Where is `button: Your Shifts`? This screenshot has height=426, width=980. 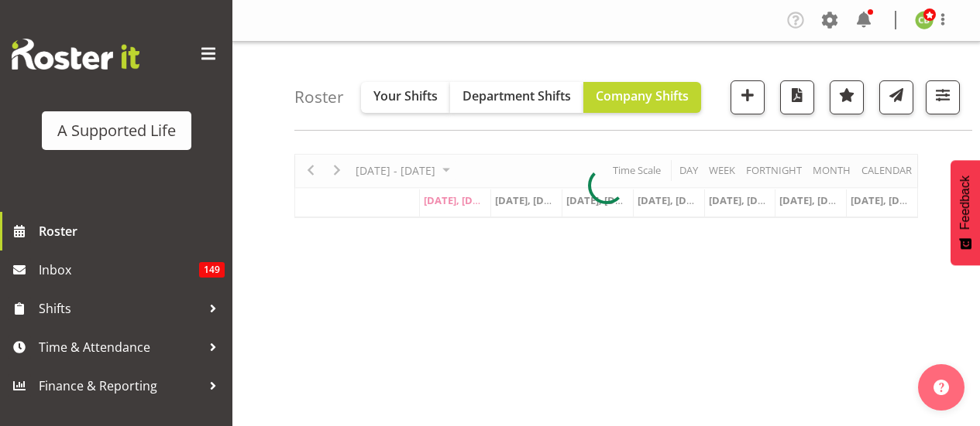
button: Your Shifts is located at coordinates (405, 97).